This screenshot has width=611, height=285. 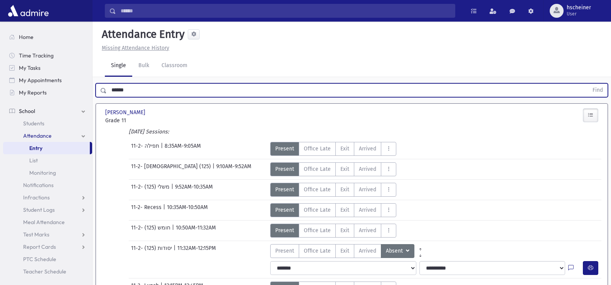 What do you see at coordinates (38, 185) in the screenshot?
I see `span: Notifications` at bounding box center [38, 185].